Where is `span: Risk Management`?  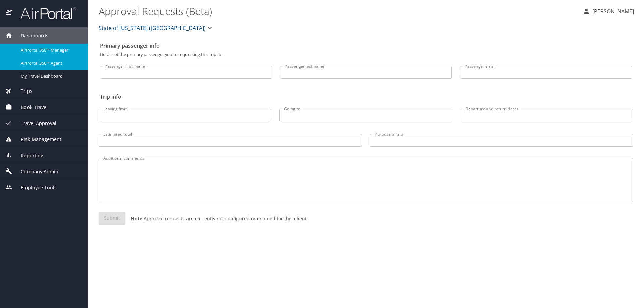
span: Risk Management is located at coordinates (37, 139).